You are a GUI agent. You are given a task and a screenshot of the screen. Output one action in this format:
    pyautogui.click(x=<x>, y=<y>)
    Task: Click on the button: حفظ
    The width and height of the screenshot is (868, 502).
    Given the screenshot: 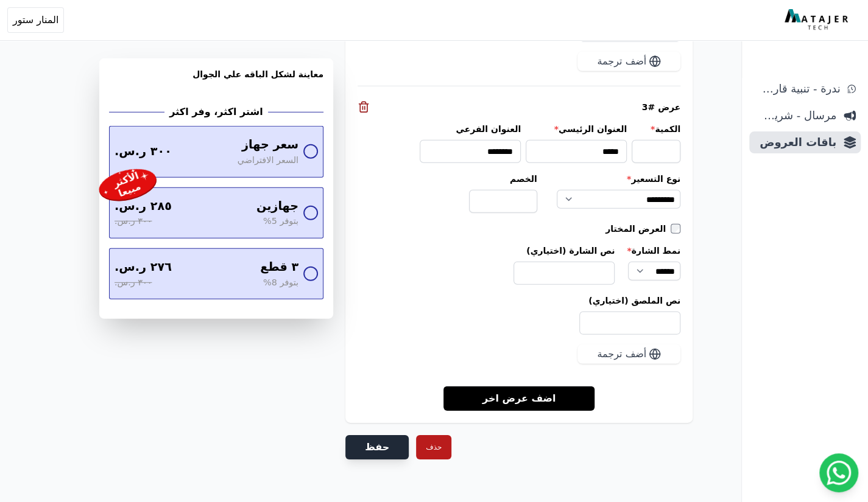 What is the action you would take?
    pyautogui.click(x=377, y=448)
    